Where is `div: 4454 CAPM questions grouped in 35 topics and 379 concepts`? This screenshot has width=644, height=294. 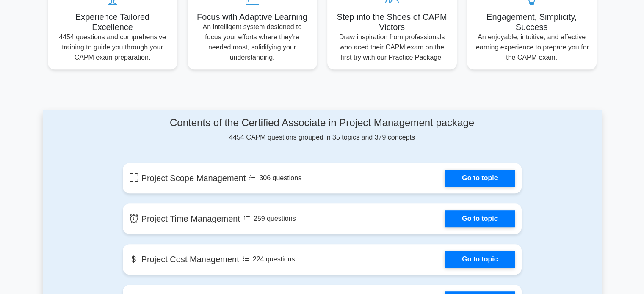 div: 4454 CAPM questions grouped in 35 topics and 379 concepts is located at coordinates (322, 130).